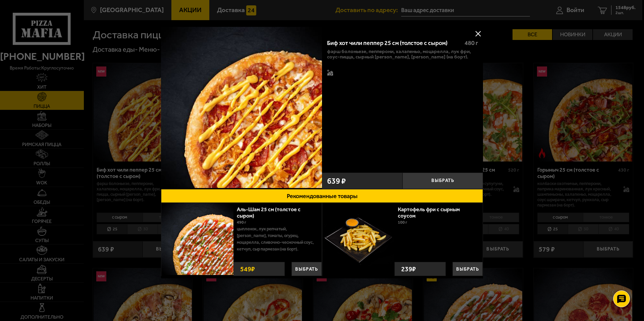 The width and height of the screenshot is (644, 321). I want to click on button: Рекомендованные товары, so click(322, 196).